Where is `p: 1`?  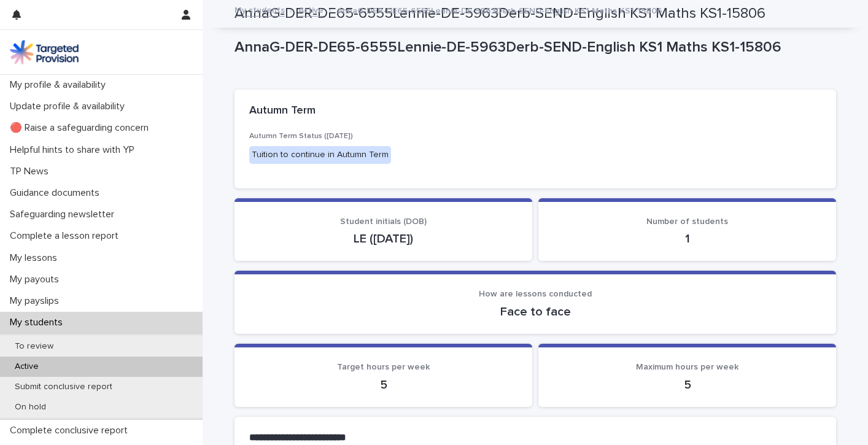
p: 1 is located at coordinates (687, 238).